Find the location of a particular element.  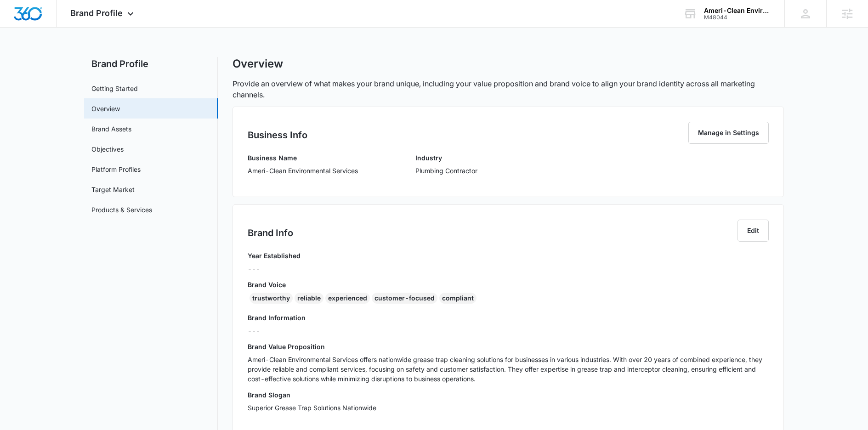

h3: Brand Information is located at coordinates (508, 317).